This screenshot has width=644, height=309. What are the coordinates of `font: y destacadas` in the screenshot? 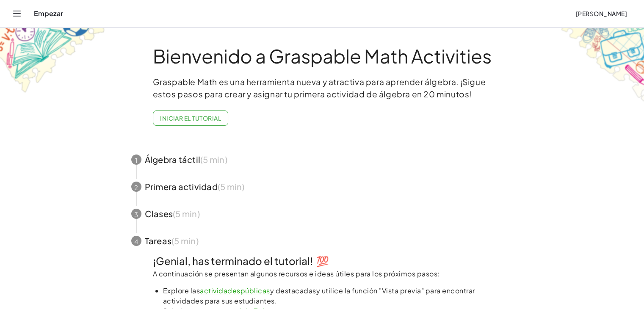 It's located at (293, 291).